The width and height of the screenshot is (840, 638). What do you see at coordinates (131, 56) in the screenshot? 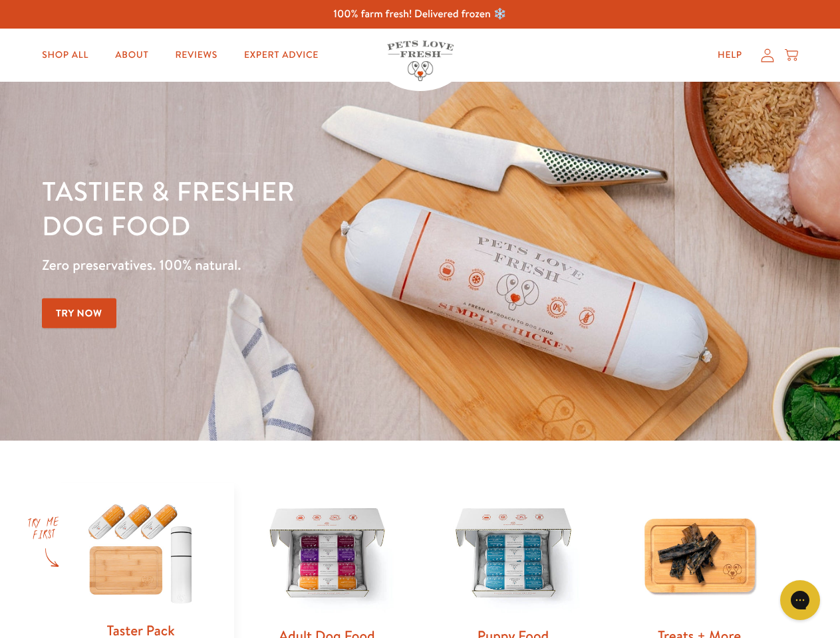
I see `a: About` at bounding box center [131, 56].